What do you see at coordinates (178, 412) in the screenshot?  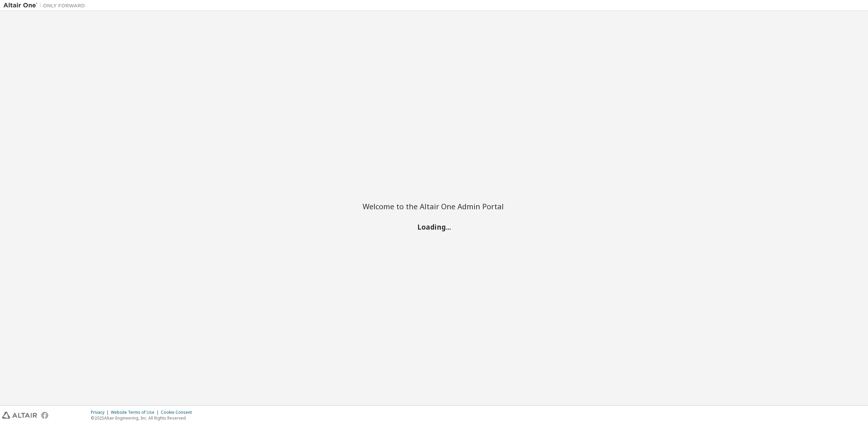 I see `div: Cookie Consent` at bounding box center [178, 412].